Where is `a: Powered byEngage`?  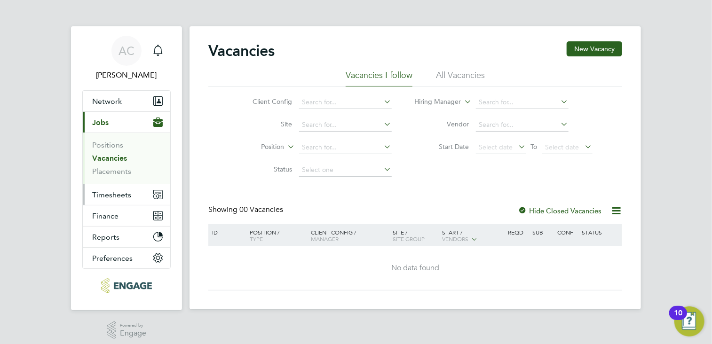
a: Powered byEngage is located at coordinates (126, 330).